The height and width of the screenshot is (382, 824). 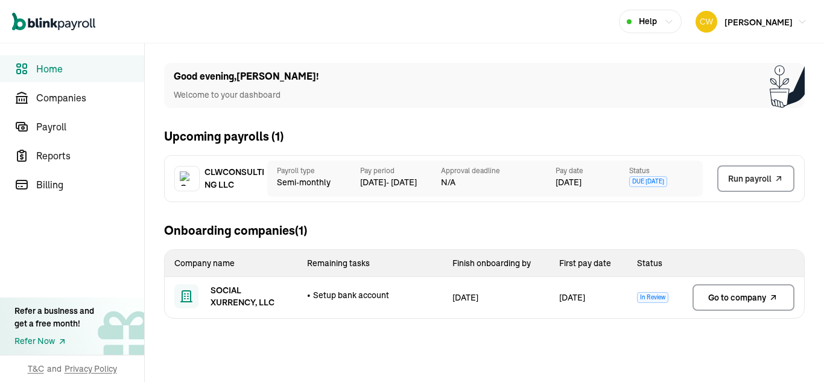 What do you see at coordinates (246, 95) in the screenshot?
I see `p: Welcome to your dashboard` at bounding box center [246, 95].